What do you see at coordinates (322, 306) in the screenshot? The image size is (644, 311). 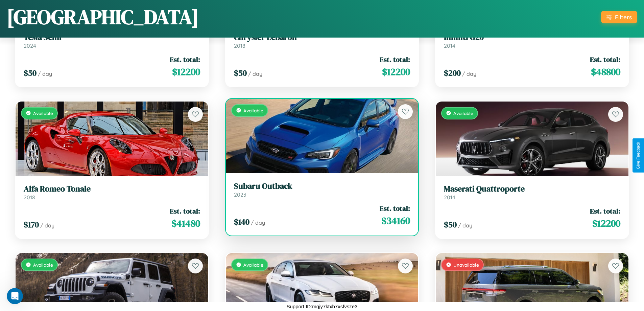 I see `p: Support ID: mgjy7ktxb7xsfvsze3` at bounding box center [322, 306].